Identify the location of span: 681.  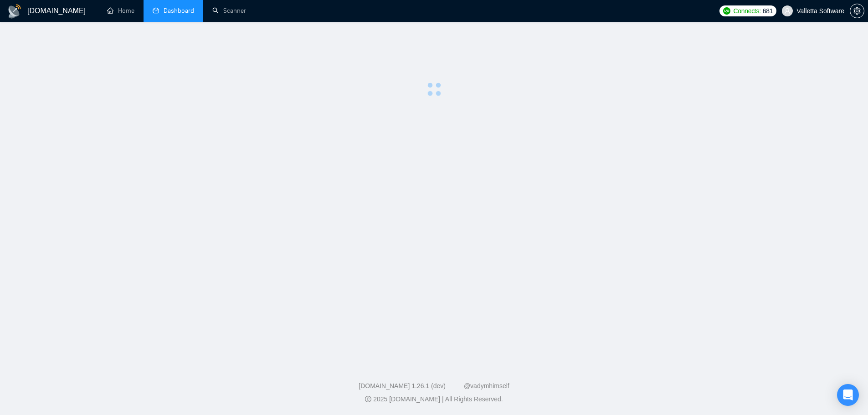
(768, 11).